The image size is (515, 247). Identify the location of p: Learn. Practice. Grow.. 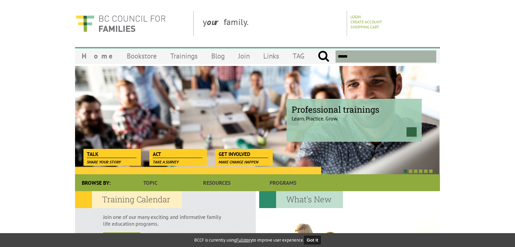
(354, 115).